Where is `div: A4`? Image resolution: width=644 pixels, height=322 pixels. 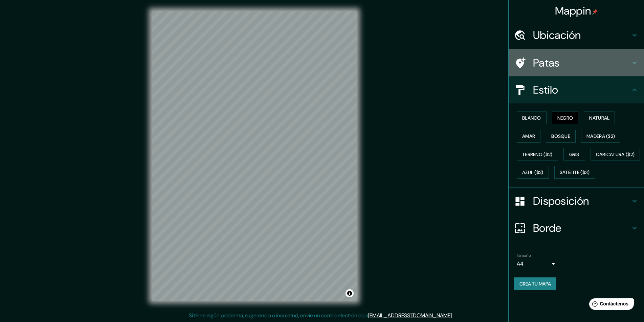 div: A4 is located at coordinates (537, 264).